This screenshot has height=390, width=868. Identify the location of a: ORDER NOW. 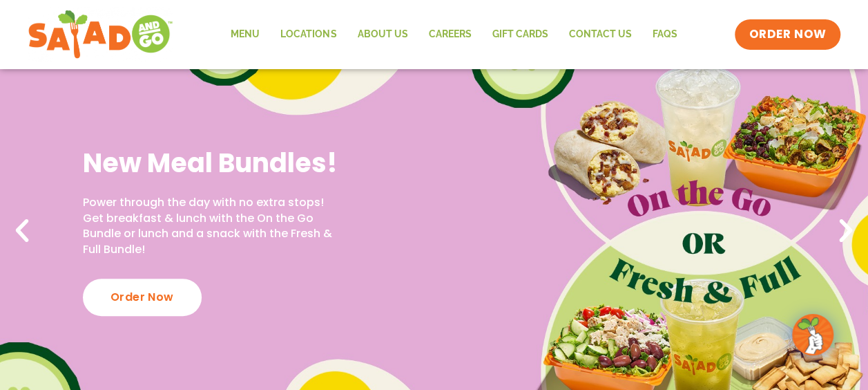
(787, 34).